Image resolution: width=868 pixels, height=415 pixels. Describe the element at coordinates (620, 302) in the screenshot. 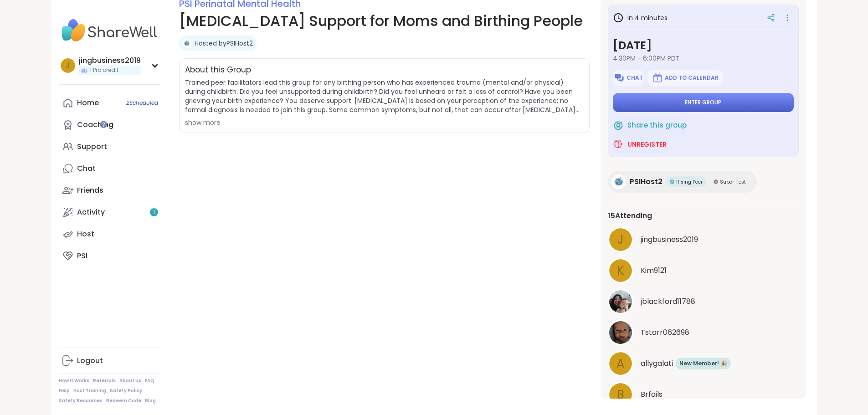

I see `img: jblackford11788` at that location.